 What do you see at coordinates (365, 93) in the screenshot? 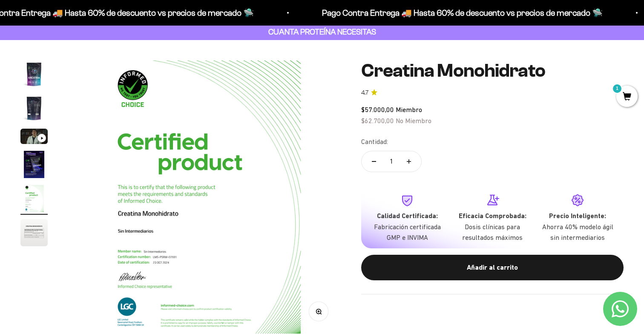
I see `span: 4.7` at bounding box center [365, 93].